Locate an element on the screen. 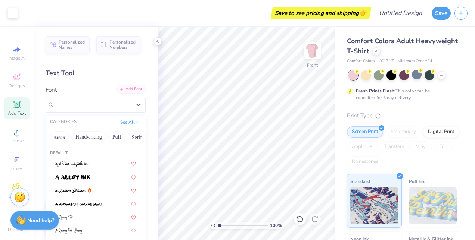 This screenshot has width=475, height=240. strong: Need help? is located at coordinates (41, 221).